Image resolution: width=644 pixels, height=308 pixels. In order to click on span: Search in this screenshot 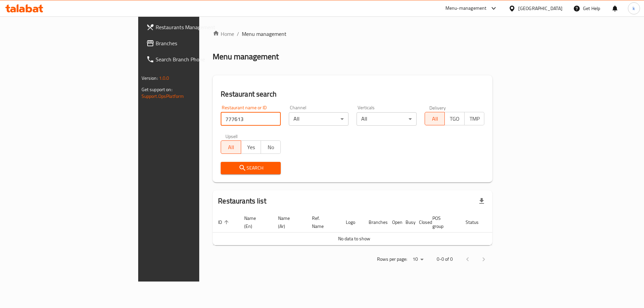, I will do `click(251, 168)`.